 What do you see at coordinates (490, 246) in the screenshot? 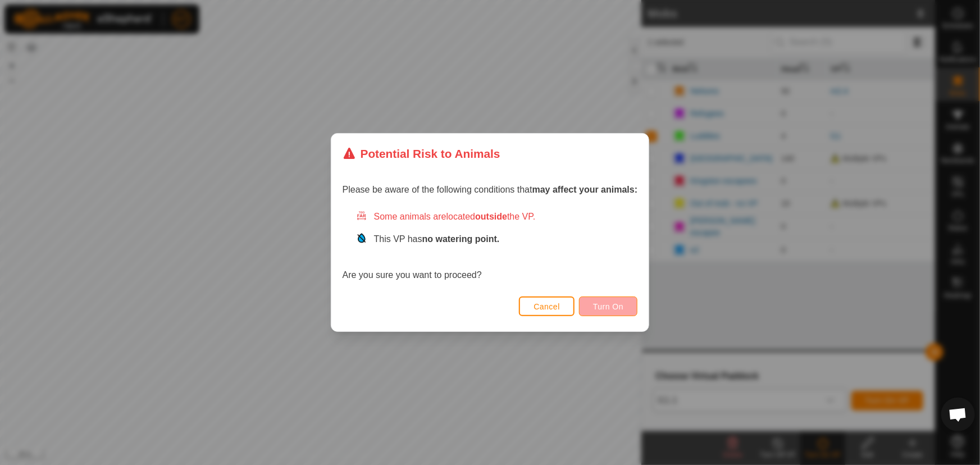
I see `div: Are you sure you want to proceed?` at bounding box center [490, 246].